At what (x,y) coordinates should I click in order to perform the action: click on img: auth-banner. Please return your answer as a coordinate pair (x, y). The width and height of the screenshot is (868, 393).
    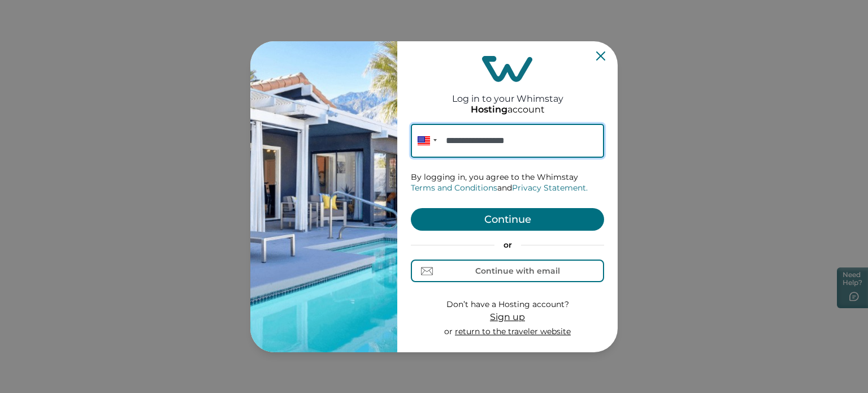
    Looking at the image, I should click on (324, 197).